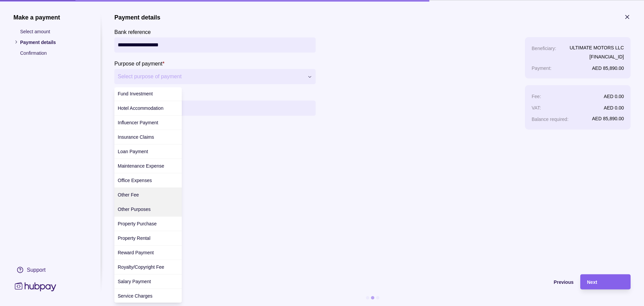 This screenshot has width=644, height=306. I want to click on span: Insurance Claims, so click(136, 137).